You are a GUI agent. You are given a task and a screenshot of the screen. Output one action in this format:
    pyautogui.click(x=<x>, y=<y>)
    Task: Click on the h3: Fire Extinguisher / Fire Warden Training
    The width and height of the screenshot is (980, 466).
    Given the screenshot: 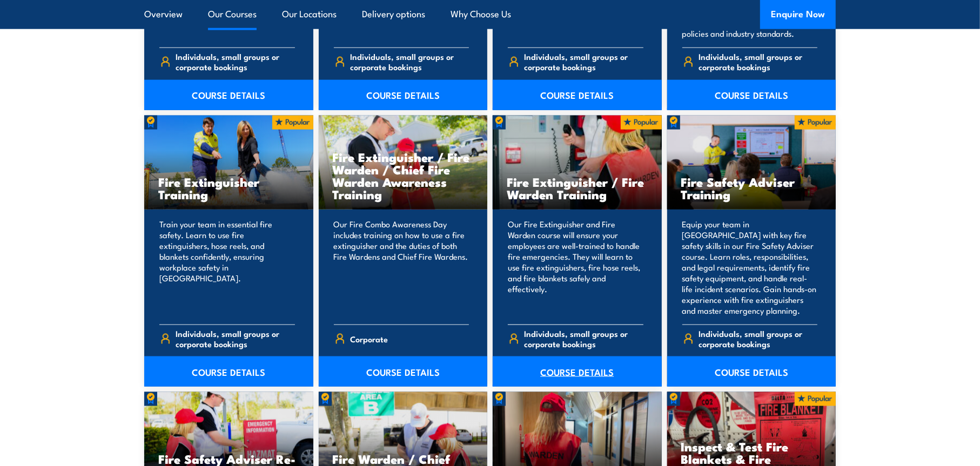 What is the action you would take?
    pyautogui.click(x=577, y=188)
    